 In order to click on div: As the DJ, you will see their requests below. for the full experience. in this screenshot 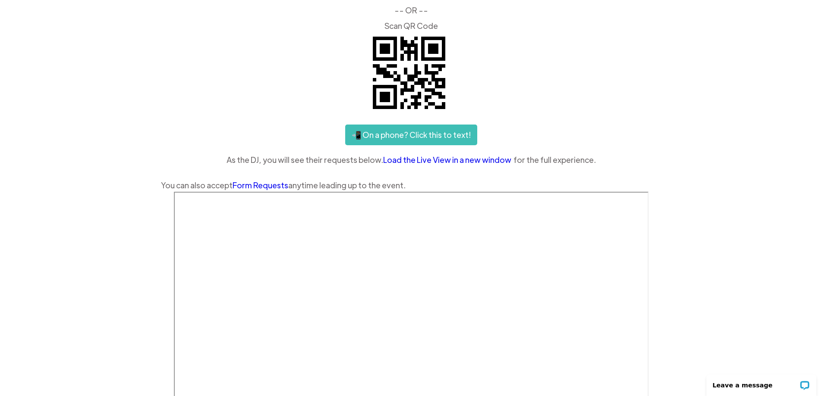, I will do `click(411, 160)`.